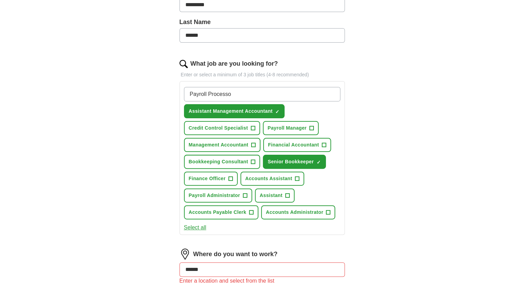 The width and height of the screenshot is (524, 284). I want to click on button: Accounts Assistant, so click(272, 179).